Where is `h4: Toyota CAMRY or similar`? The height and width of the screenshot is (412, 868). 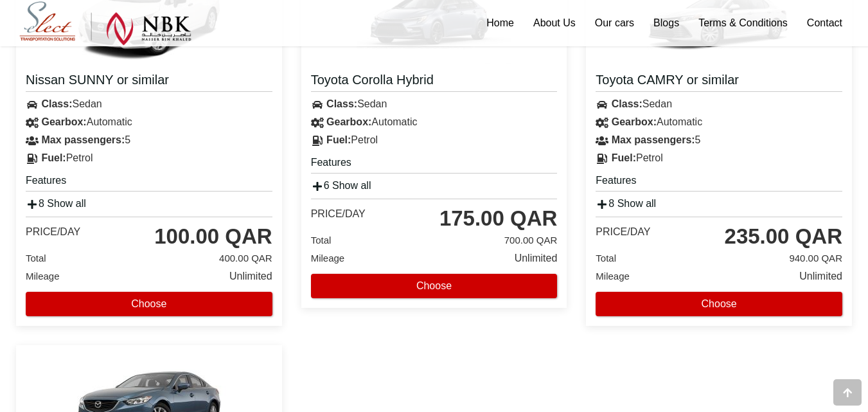 h4: Toyota CAMRY or similar is located at coordinates (719, 82).